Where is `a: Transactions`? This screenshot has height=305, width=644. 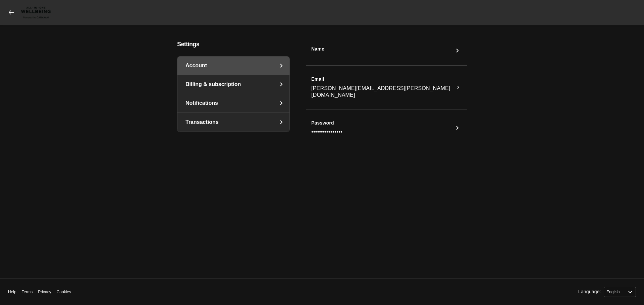 a: Transactions is located at coordinates (234, 122).